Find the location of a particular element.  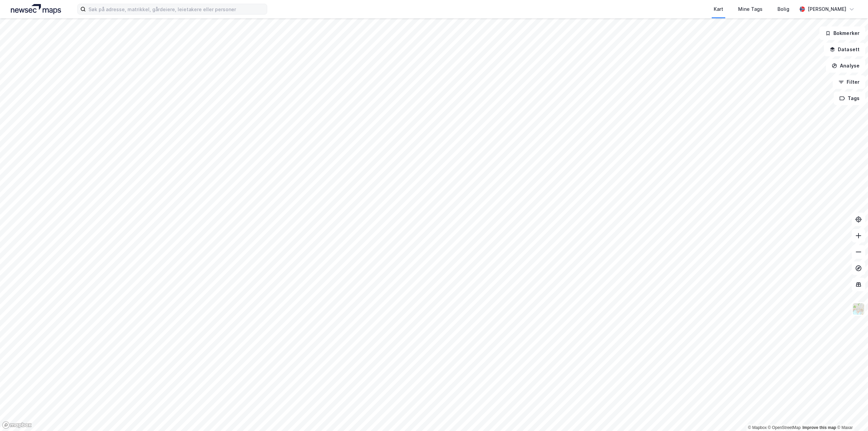

button: Filter is located at coordinates (849, 82).